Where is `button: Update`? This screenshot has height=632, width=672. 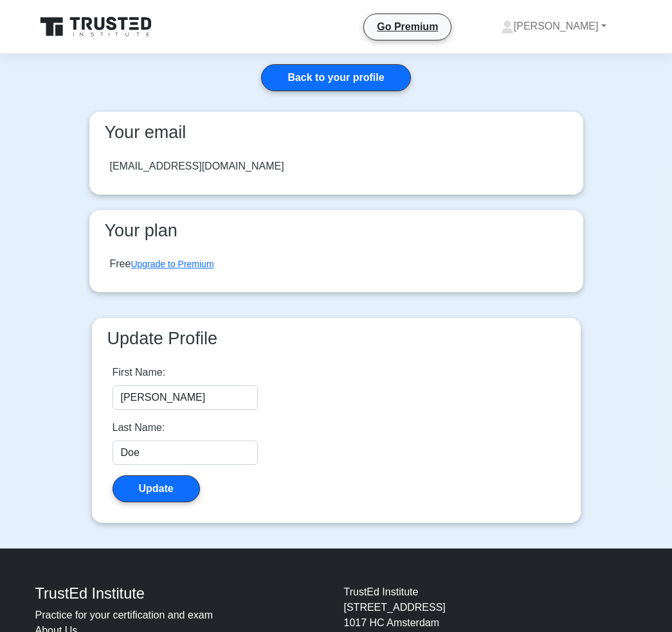 button: Update is located at coordinates (156, 489).